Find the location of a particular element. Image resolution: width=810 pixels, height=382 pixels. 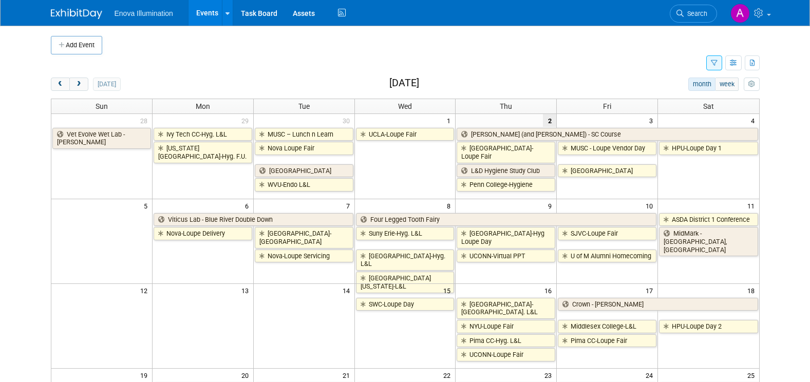

a: U of M Alumni Homecoming is located at coordinates (607, 256).